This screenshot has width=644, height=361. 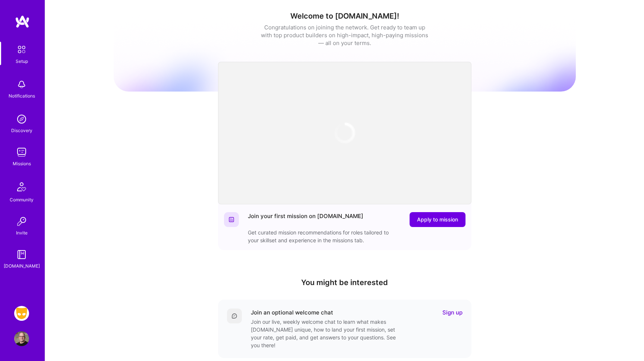 What do you see at coordinates (345, 283) in the screenshot?
I see `h4: You might be interested` at bounding box center [345, 283].